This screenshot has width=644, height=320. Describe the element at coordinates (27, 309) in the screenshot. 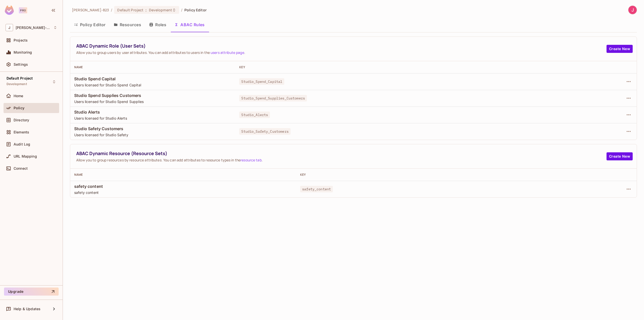

I see `span: Help & Updates` at that location.